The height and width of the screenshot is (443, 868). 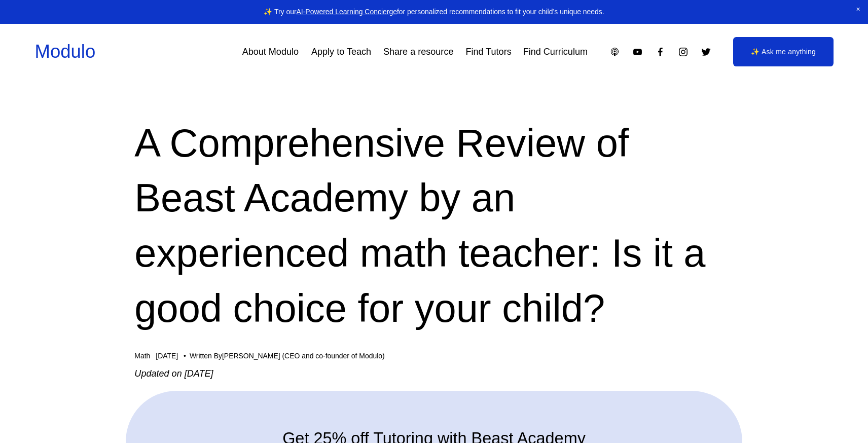 What do you see at coordinates (142, 355) in the screenshot?
I see `a: Math` at bounding box center [142, 355].